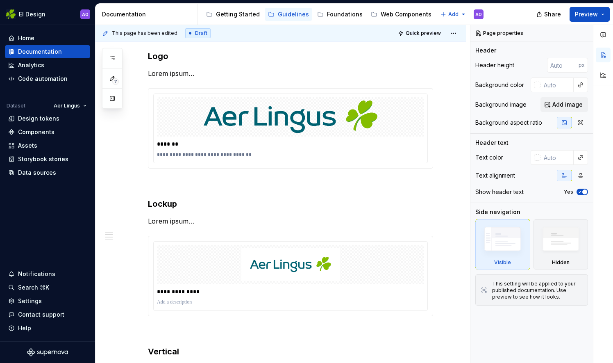 This screenshot has width=613, height=363. Describe the element at coordinates (43, 79) in the screenshot. I see `div: Code automation` at that location.